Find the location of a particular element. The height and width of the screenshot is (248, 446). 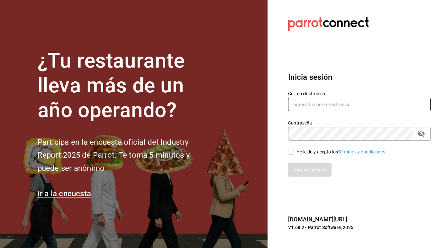

p: V1.68.2 - Parrot Software, 2025. is located at coordinates (359, 227).